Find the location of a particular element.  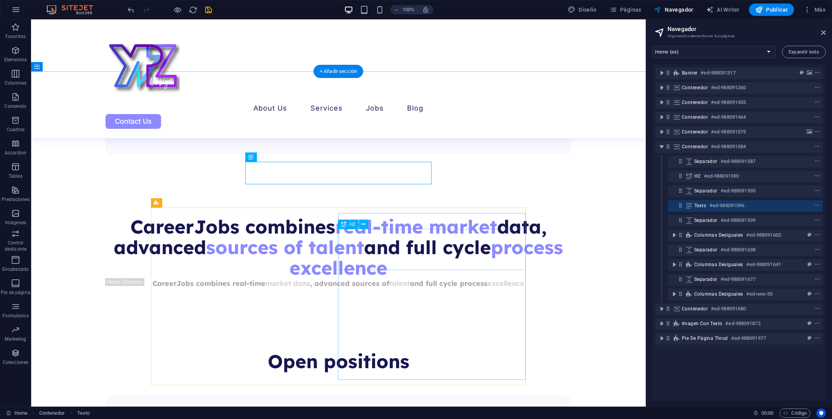

button: Expandir todo is located at coordinates (804, 52).